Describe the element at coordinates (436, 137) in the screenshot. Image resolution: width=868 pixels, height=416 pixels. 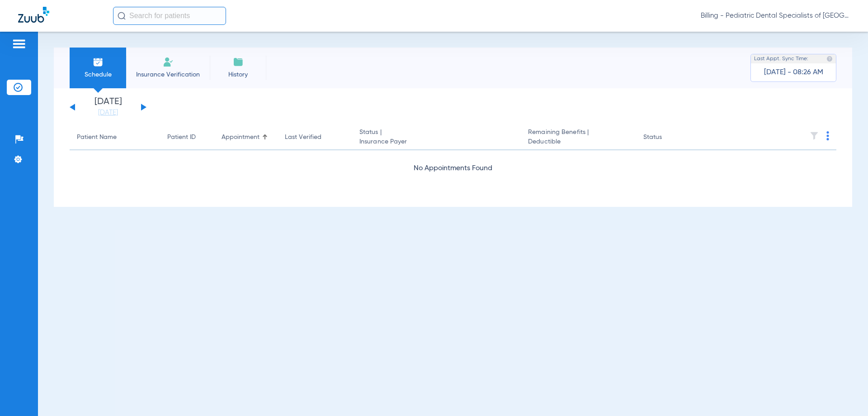
I see `th: Status |` at that location.